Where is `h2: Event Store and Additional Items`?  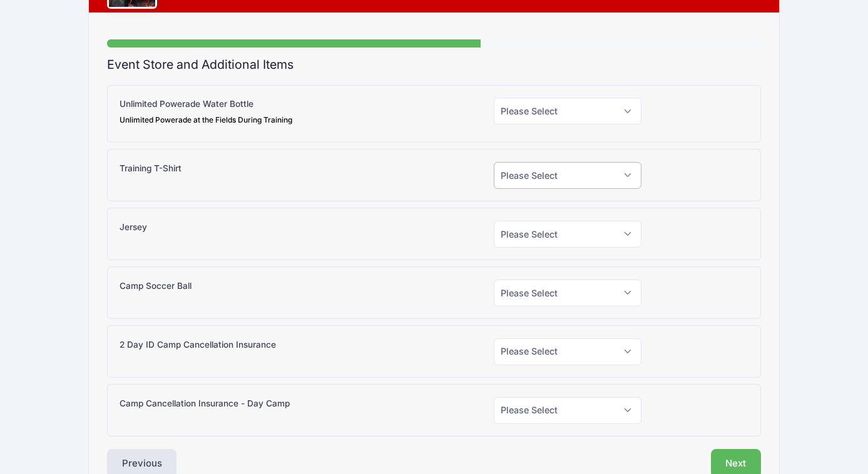 h2: Event Store and Additional Items is located at coordinates (434, 64).